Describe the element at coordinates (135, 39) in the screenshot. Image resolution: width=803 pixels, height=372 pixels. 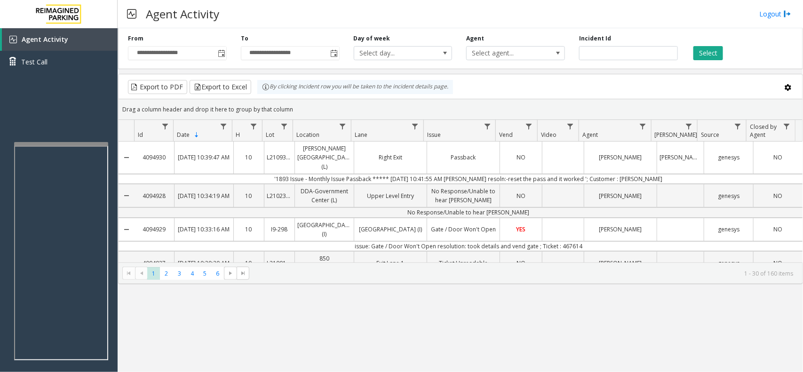
I see `label: From` at that location.